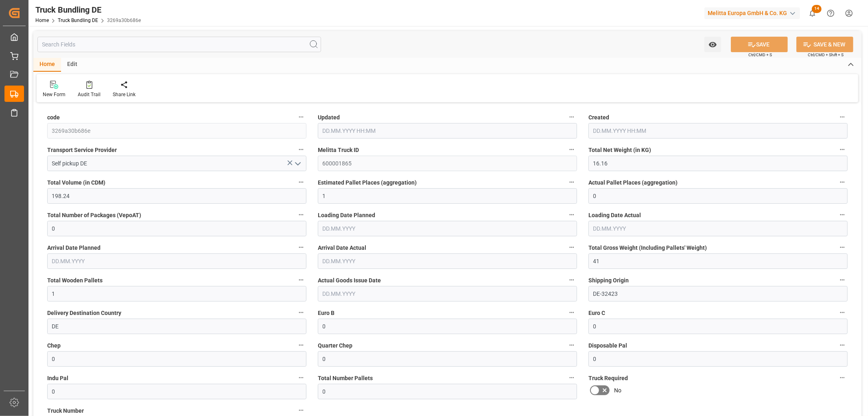 The width and height of the screenshot is (868, 416). I want to click on button: Arrival Date Planned, so click(301, 247).